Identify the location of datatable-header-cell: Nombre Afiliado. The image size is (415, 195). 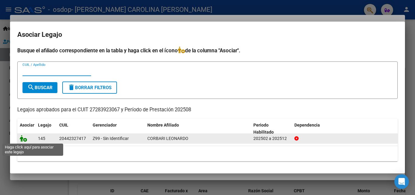
(198, 129).